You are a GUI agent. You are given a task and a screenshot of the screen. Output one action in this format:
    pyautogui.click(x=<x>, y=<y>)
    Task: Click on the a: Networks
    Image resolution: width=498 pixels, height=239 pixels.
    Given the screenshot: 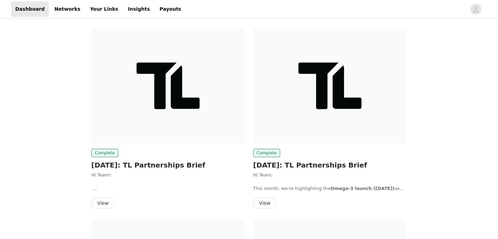 What is the action you would take?
    pyautogui.click(x=67, y=9)
    